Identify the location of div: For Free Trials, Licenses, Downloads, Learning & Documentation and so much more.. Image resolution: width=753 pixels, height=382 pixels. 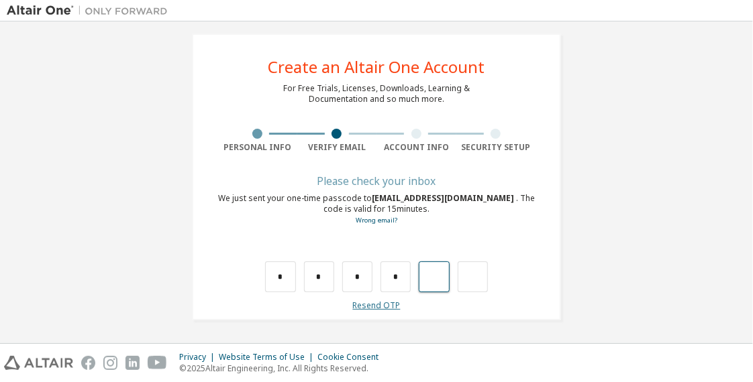
(376, 94).